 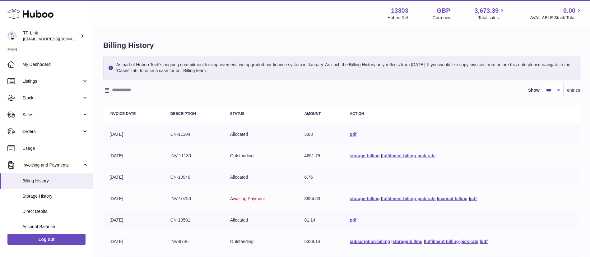 What do you see at coordinates (52, 115) in the screenshot?
I see `span: Sales` at bounding box center [52, 115].